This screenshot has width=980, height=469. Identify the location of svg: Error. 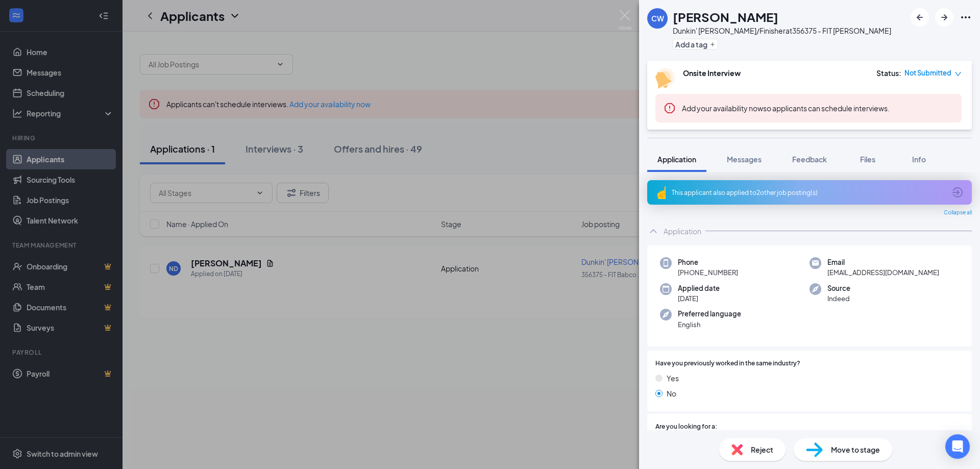
(670, 108).